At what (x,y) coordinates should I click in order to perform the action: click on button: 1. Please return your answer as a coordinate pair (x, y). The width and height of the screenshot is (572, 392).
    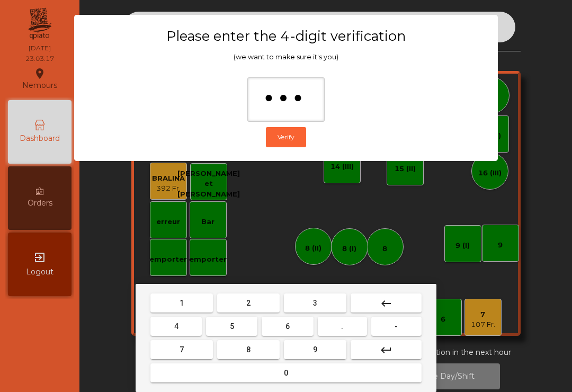
    Looking at the image, I should click on (182, 303).